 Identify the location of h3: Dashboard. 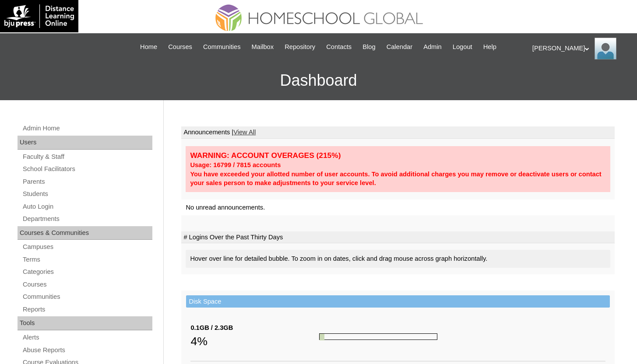
(318, 80).